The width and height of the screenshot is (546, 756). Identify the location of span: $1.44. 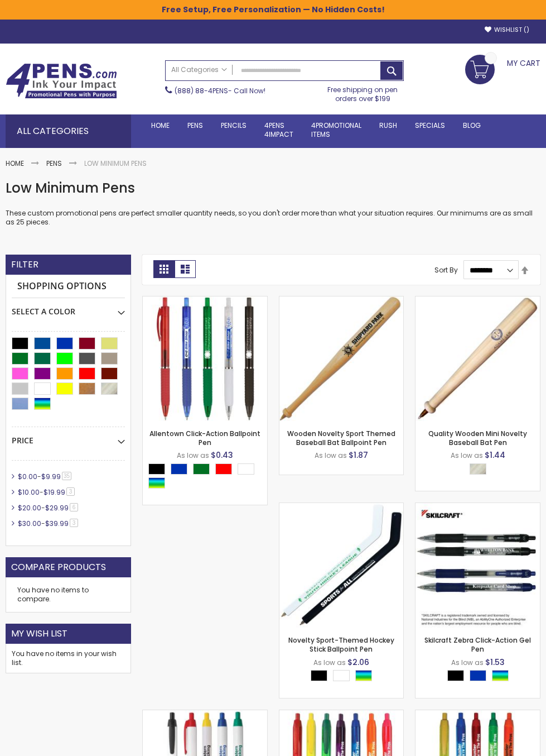
(495, 455).